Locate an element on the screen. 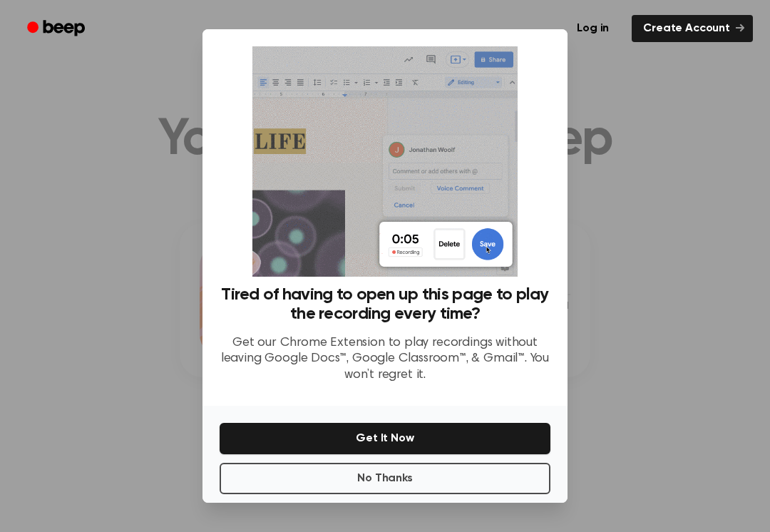 The image size is (770, 532). button: No Thanks is located at coordinates (385, 479).